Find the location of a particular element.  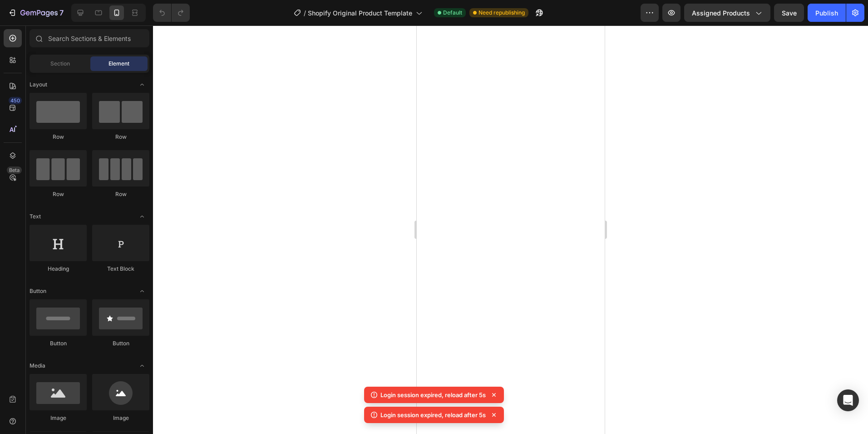

button: Publish is located at coordinates (827, 13).